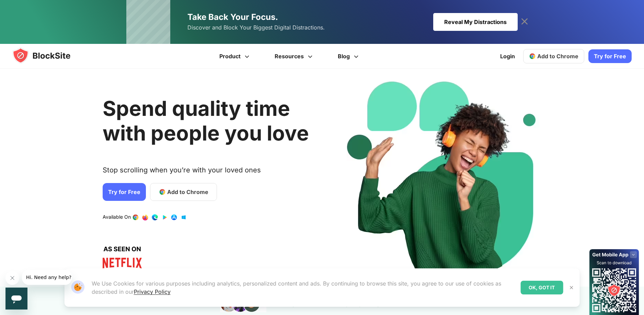 The width and height of the screenshot is (644, 315). What do you see at coordinates (295, 56) in the screenshot?
I see `a: Resources` at bounding box center [295, 56].